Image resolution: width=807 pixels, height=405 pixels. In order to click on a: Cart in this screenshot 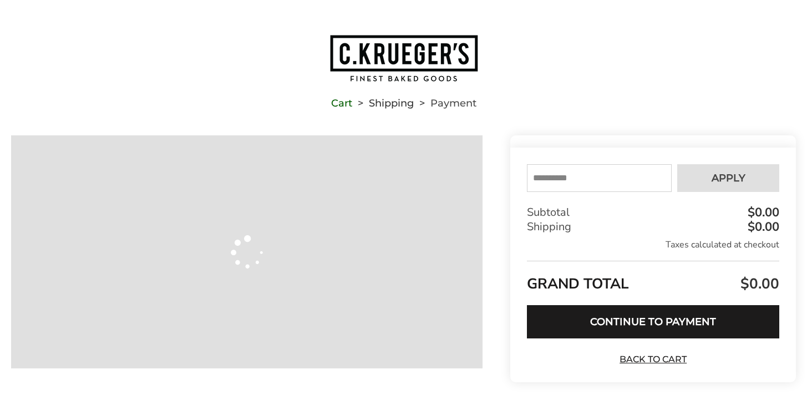, I will do `click(342, 103)`.